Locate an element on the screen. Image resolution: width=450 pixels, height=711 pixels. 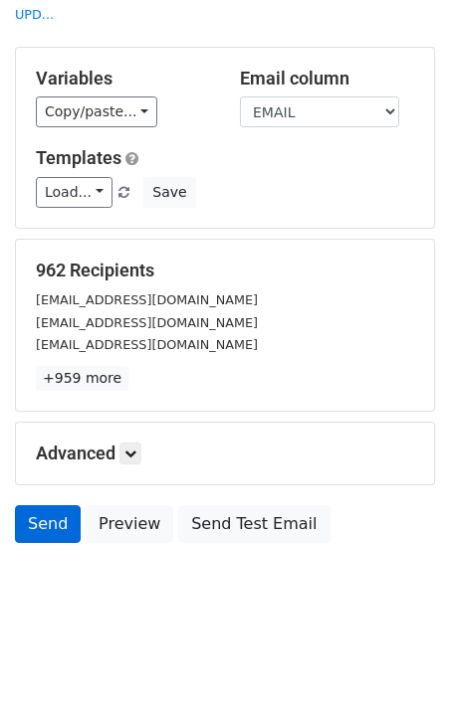
h5: Variables is located at coordinates (122, 79).